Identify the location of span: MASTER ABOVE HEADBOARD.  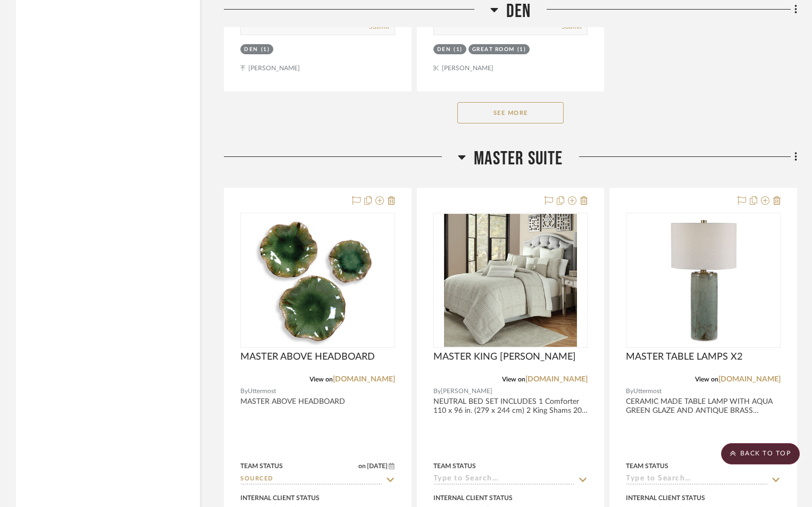
(307, 357).